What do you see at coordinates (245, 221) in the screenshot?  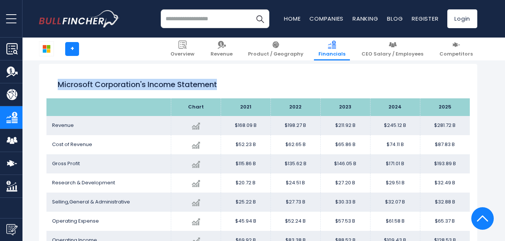 I see `td: $45.94 B` at bounding box center [245, 221].